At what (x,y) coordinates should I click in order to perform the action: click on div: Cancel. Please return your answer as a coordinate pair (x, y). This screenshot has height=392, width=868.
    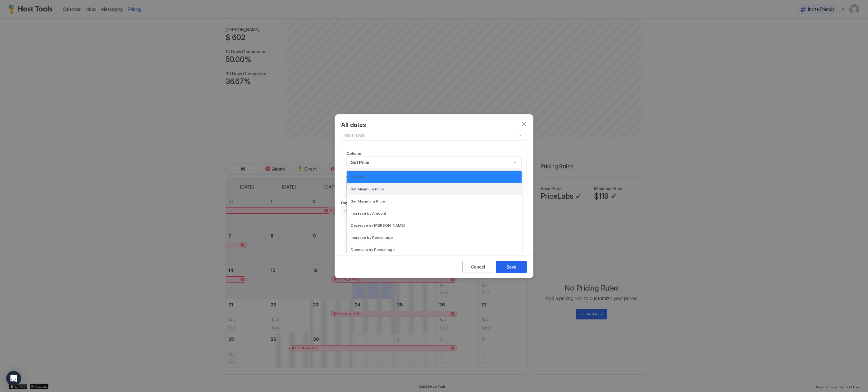
    Looking at the image, I should click on (478, 267).